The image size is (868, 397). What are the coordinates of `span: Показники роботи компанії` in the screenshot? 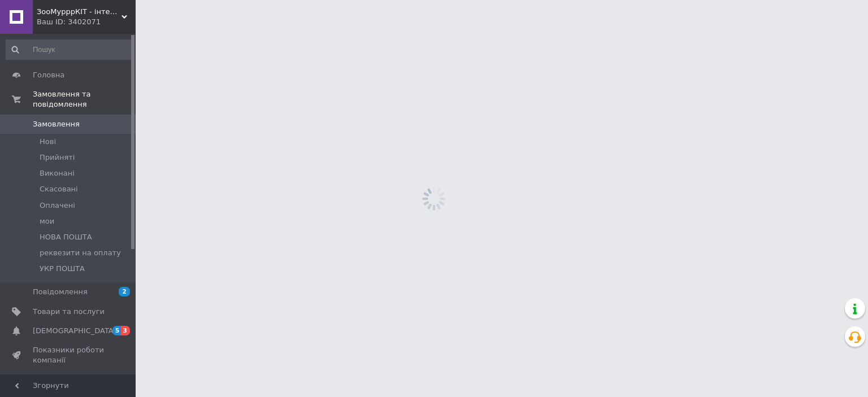 It's located at (69, 355).